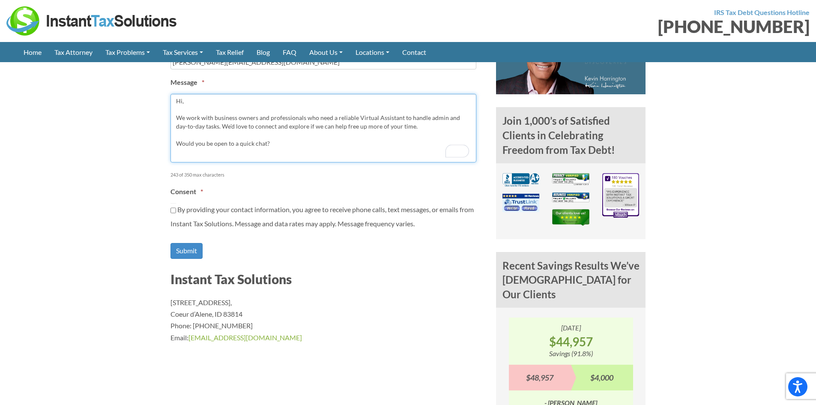 The width and height of the screenshot is (816, 405). I want to click on a: Tax Services, so click(183, 52).